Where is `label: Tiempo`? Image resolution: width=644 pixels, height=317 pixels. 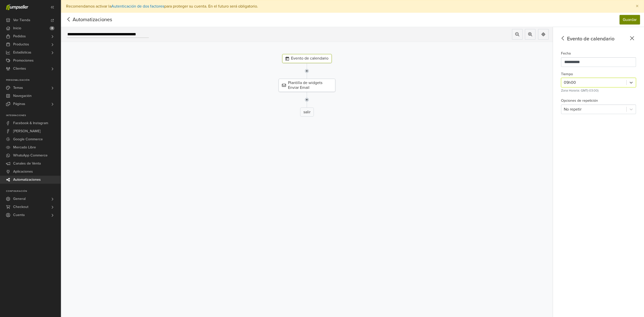 label: Tiempo is located at coordinates (567, 74).